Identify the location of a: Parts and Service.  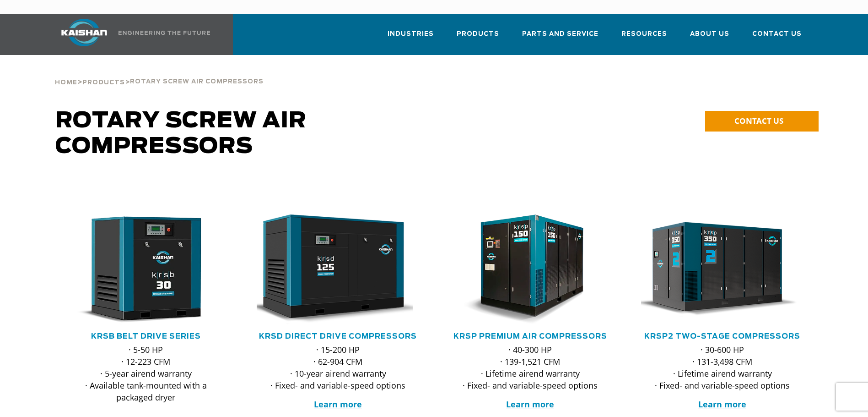
(560, 38).